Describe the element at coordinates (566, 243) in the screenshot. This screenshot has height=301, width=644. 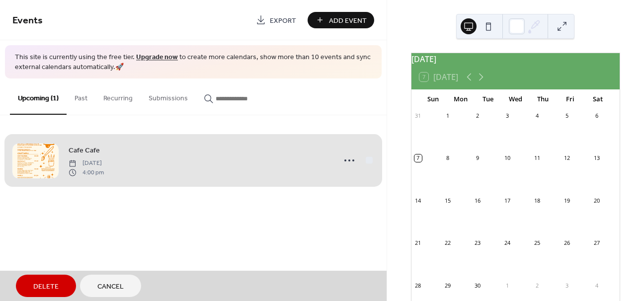
I see `div: 26` at that location.